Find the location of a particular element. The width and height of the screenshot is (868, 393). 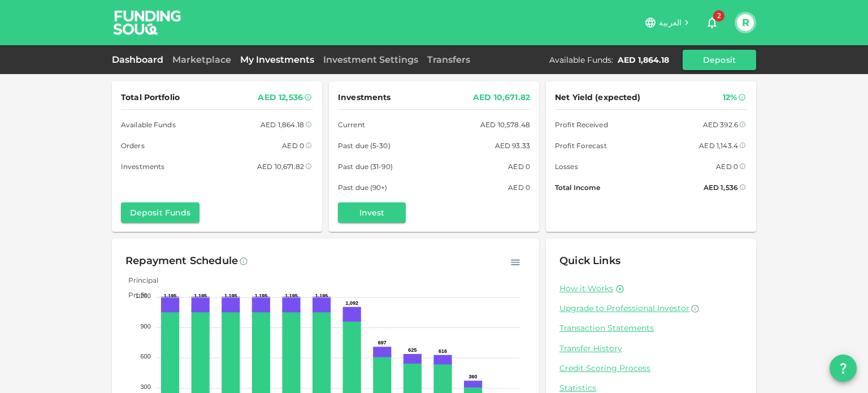

div: AED 1,536 is located at coordinates (720, 187).